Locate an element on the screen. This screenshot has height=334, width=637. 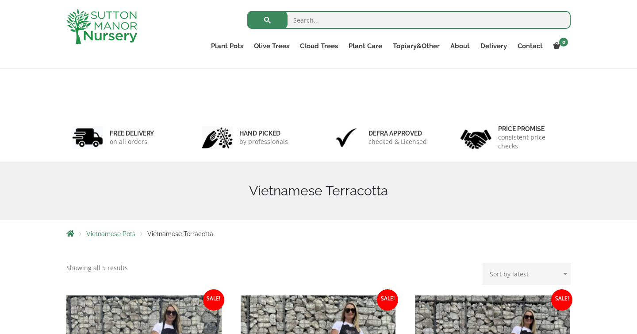
a: Contact is located at coordinates (530, 46).